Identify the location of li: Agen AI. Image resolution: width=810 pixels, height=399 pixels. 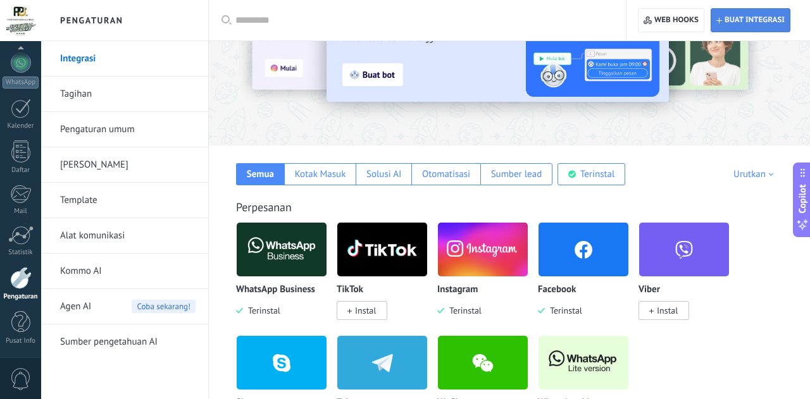
(125, 307).